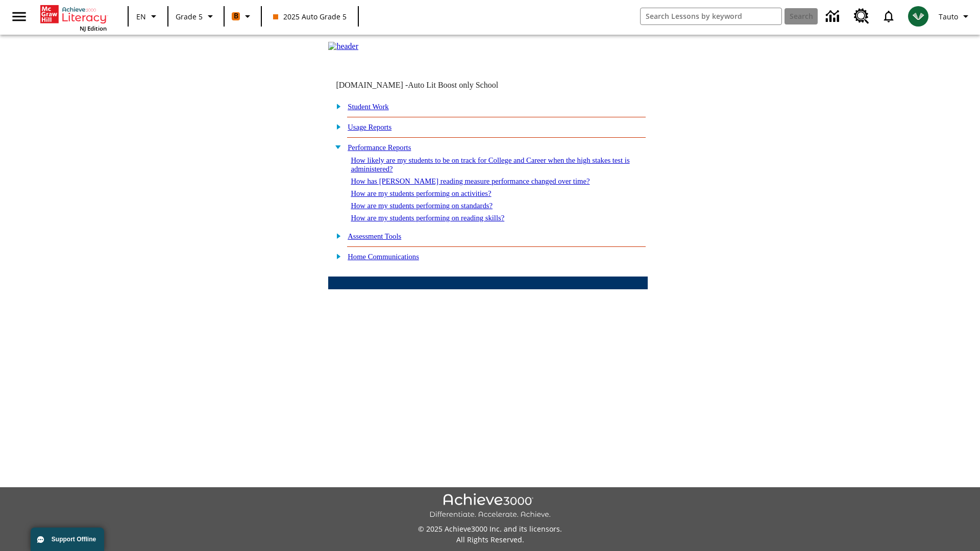 Image resolution: width=980 pixels, height=551 pixels. I want to click on button: Support Offline, so click(68, 539).